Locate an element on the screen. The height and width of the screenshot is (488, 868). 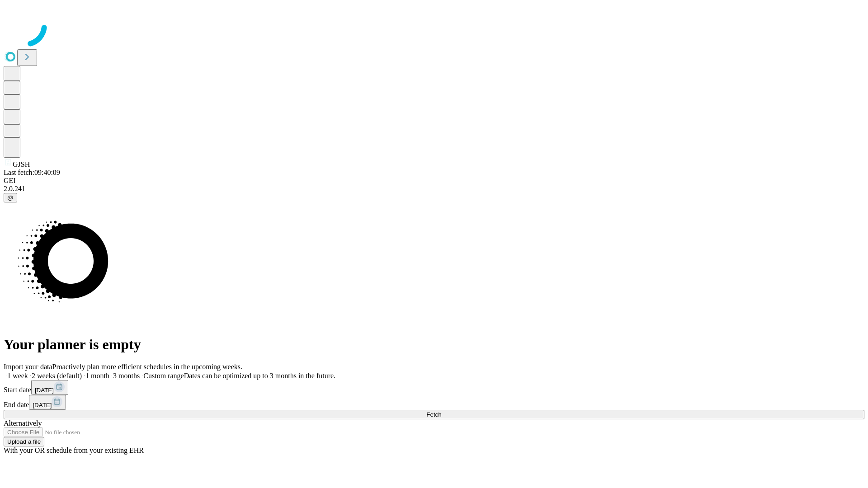
span: Fetch is located at coordinates (433, 414).